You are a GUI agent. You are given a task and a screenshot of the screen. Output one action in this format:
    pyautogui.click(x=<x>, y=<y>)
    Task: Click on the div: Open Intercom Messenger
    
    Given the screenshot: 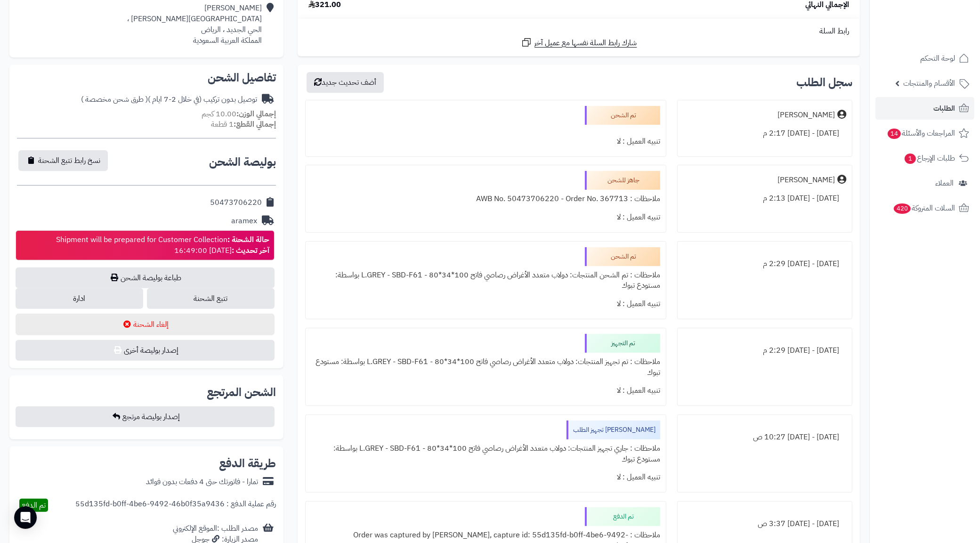 What is the action you would take?
    pyautogui.click(x=25, y=518)
    